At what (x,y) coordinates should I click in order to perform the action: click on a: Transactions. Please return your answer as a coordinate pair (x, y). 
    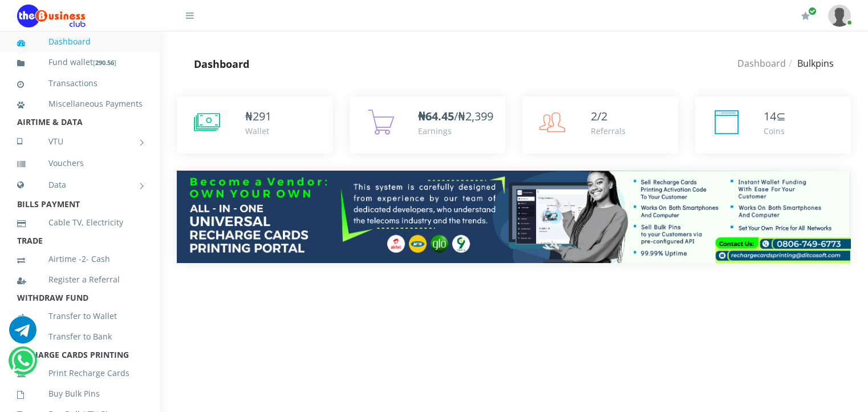
    Looking at the image, I should click on (80, 84).